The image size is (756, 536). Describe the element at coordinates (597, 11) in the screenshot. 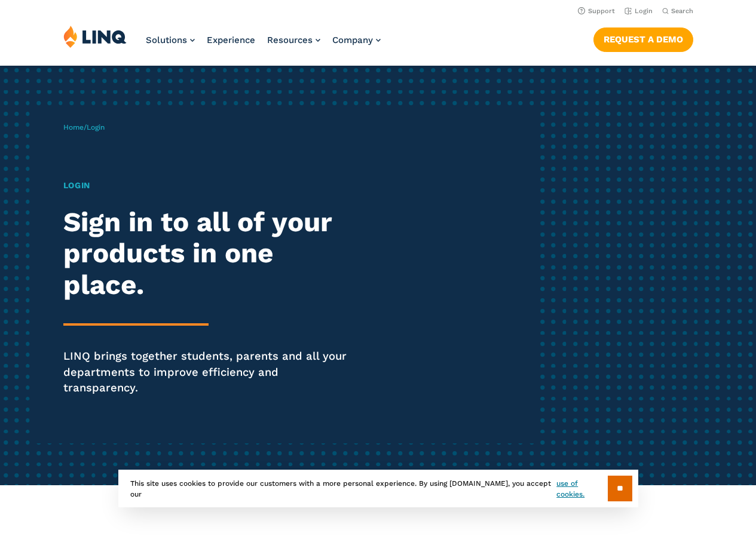

I see `a: Support` at that location.